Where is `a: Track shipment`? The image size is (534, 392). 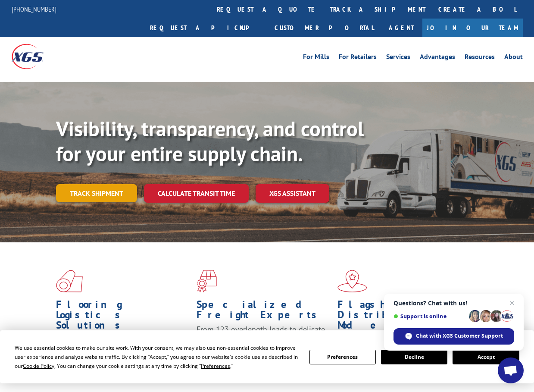 a: Track shipment is located at coordinates (96, 193).